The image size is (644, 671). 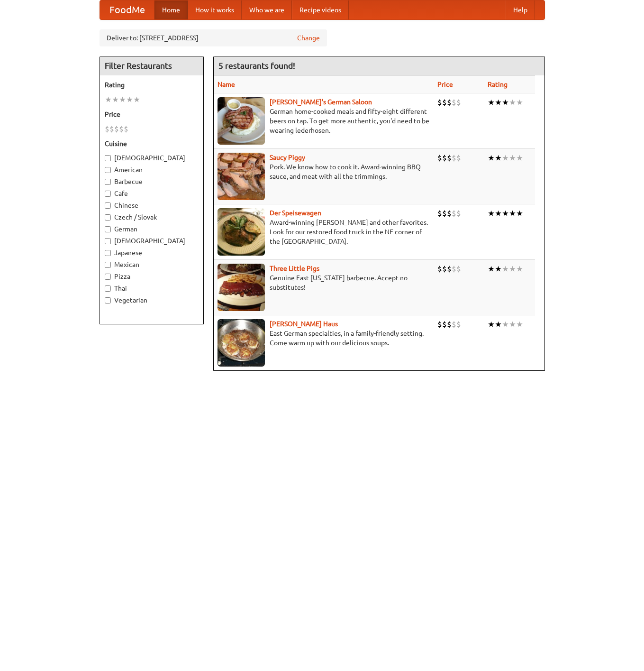 What do you see at coordinates (108, 300) in the screenshot?
I see `input: Vegetarian` at bounding box center [108, 300].